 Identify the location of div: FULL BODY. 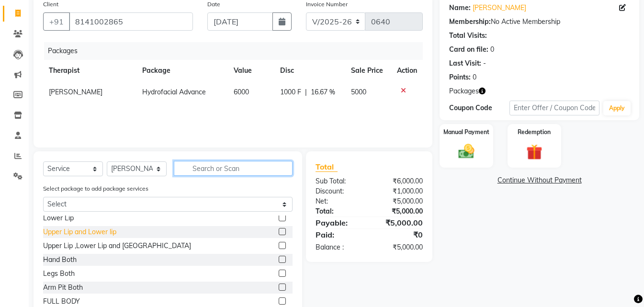
(61, 302).